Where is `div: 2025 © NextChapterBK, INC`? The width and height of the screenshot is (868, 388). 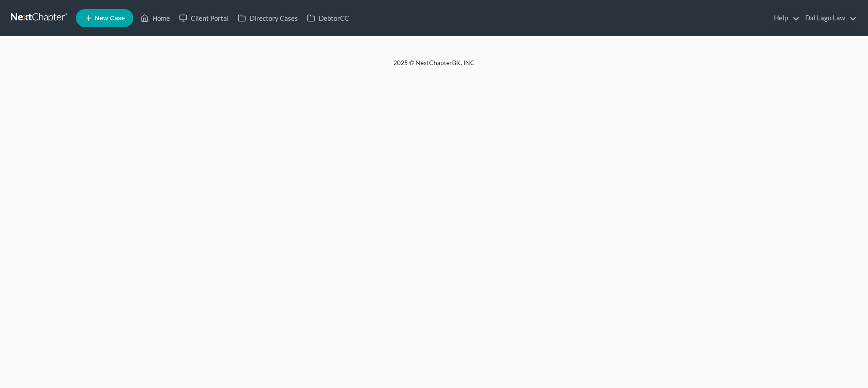 div: 2025 © NextChapterBK, INC is located at coordinates (434, 67).